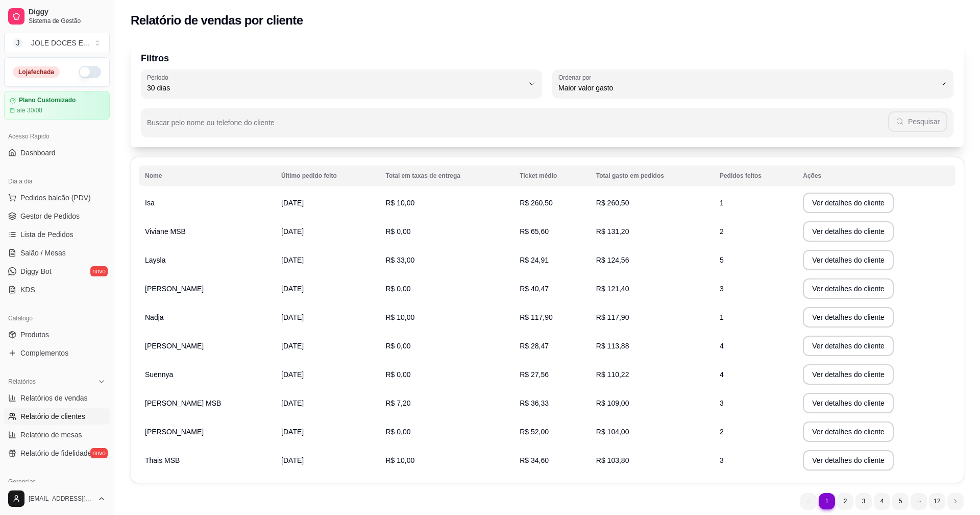 Image resolution: width=980 pixels, height=515 pixels. Describe the element at coordinates (207, 176) in the screenshot. I see `th: Nome` at that location.